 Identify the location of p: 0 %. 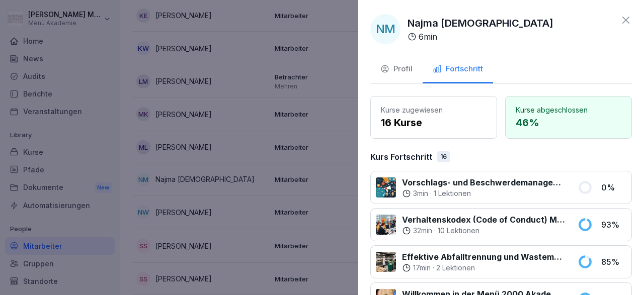
(614, 187).